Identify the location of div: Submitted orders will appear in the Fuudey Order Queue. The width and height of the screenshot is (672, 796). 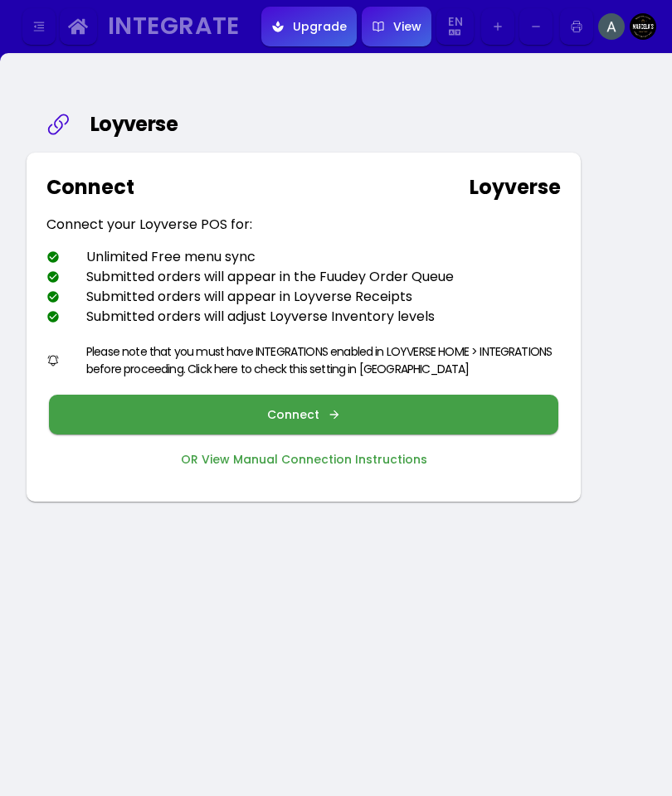
(249, 277).